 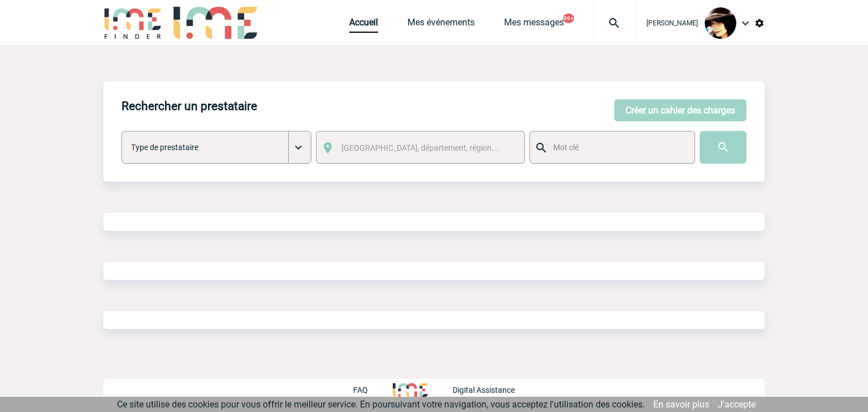 I want to click on a: En savoir plus, so click(x=681, y=404).